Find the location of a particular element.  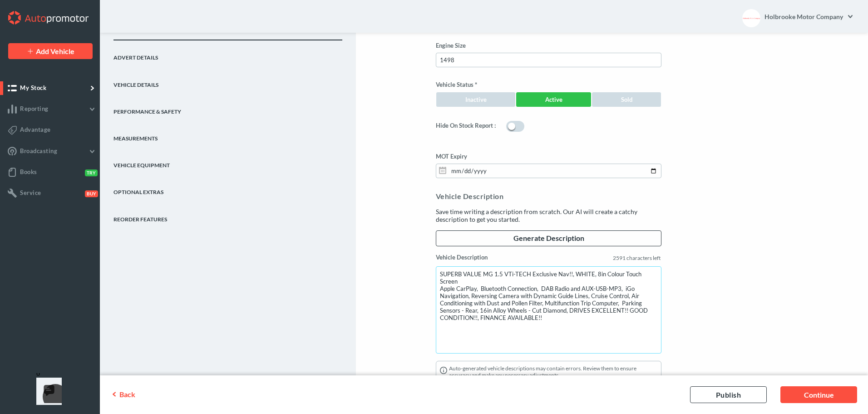

a: Publish is located at coordinates (728, 394).